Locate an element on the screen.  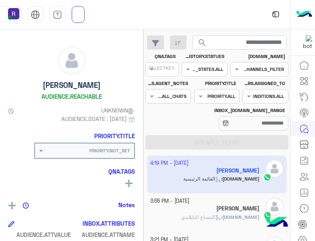
label: PRIORITY.TITLE is located at coordinates (215, 83).